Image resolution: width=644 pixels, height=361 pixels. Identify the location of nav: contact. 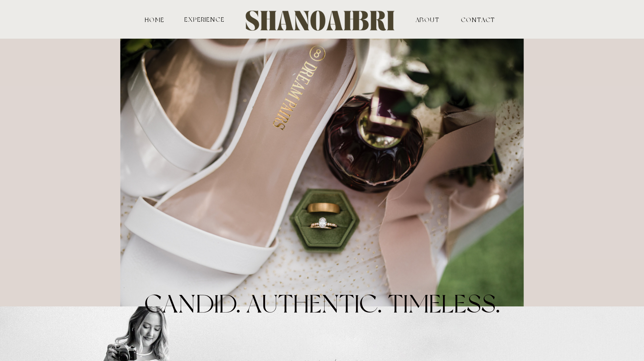
(472, 19).